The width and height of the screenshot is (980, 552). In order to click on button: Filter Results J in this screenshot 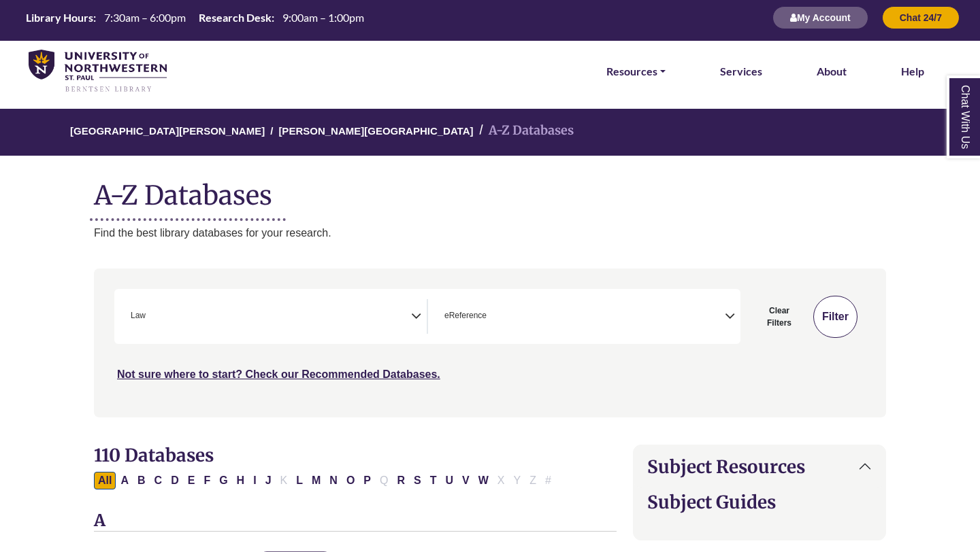, I will do `click(268, 481)`.